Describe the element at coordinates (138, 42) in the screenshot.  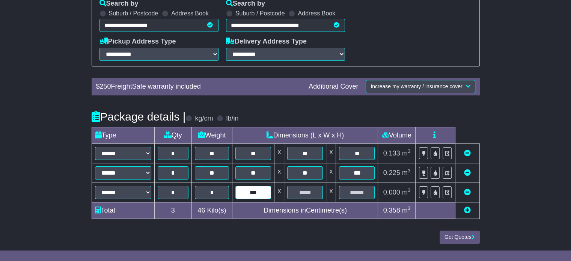
I see `label: Pickup Address Type` at that location.